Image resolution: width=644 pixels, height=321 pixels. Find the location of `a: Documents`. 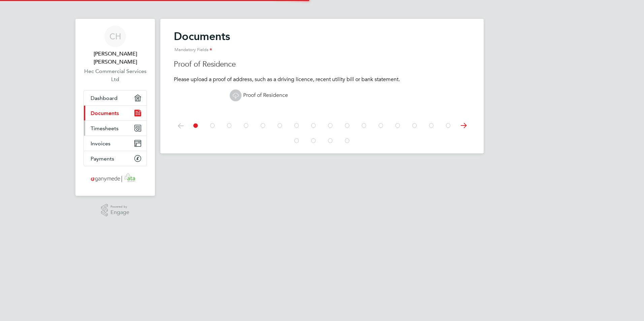

a: Documents is located at coordinates (115, 113).